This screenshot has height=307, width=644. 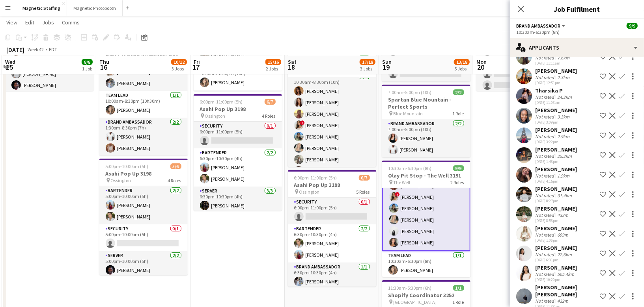 I want to click on span: 1/1, so click(x=458, y=288).